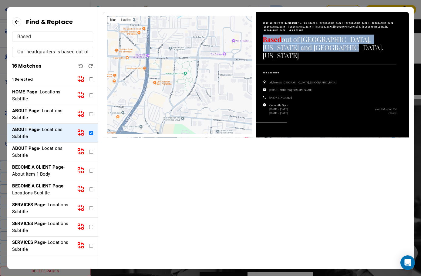 The width and height of the screenshot is (421, 276). Describe the element at coordinates (272, 39) in the screenshot. I see `span: Based` at that location.